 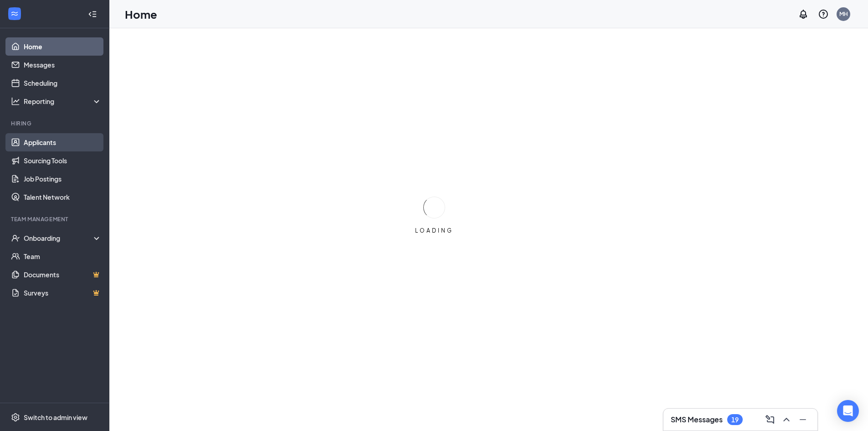 I want to click on svg: UserCheck, so click(x=15, y=238).